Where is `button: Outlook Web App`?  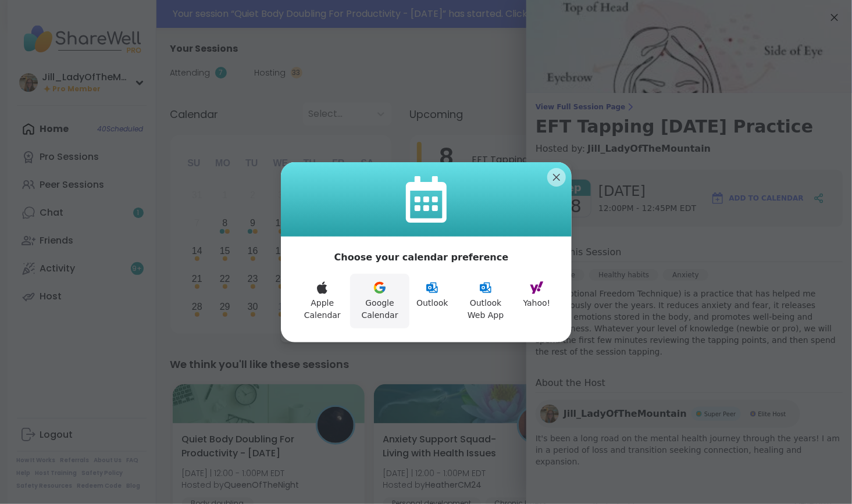 button: Outlook Web App is located at coordinates (485, 301).